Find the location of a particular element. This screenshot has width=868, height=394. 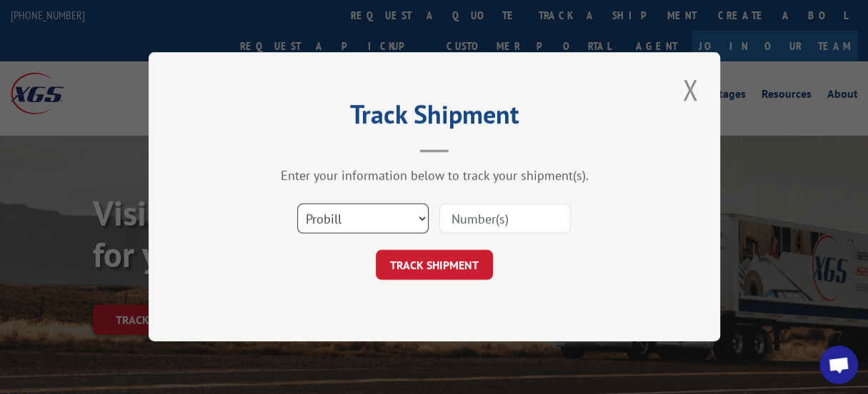

button: TRACK SHIPMENT is located at coordinates (435, 265).